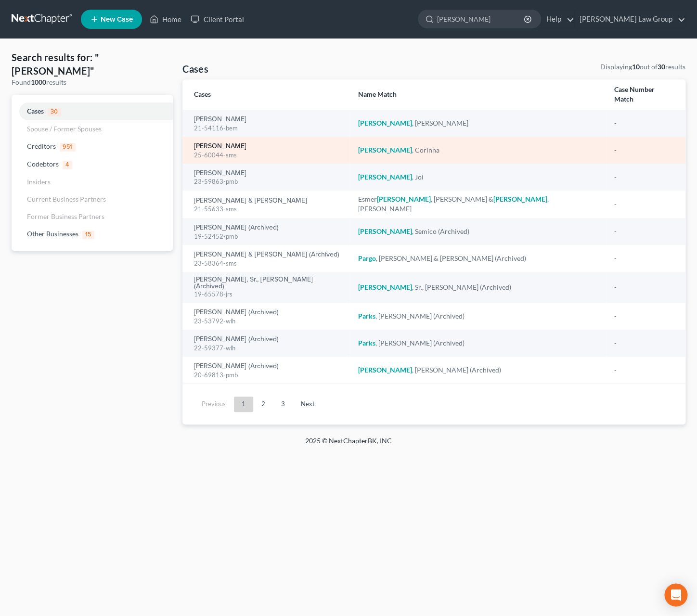 The image size is (697, 616). What do you see at coordinates (268, 209) in the screenshot?
I see `div: 21-55633-sms` at bounding box center [268, 209].